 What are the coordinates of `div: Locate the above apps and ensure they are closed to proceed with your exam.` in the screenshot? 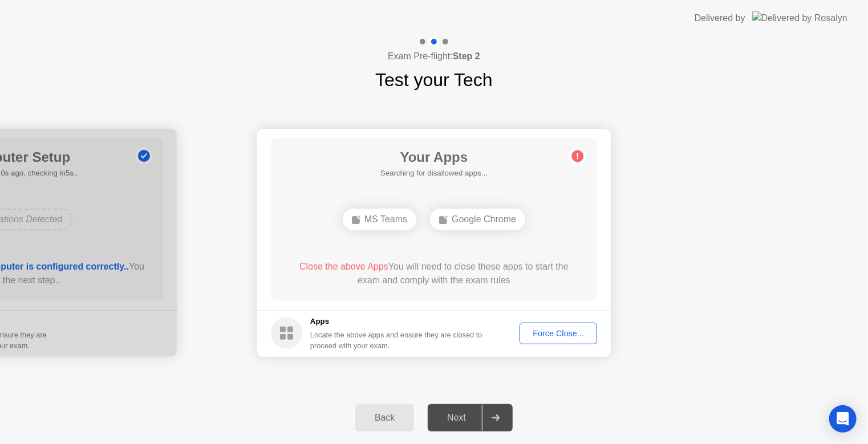 It's located at (396, 340).